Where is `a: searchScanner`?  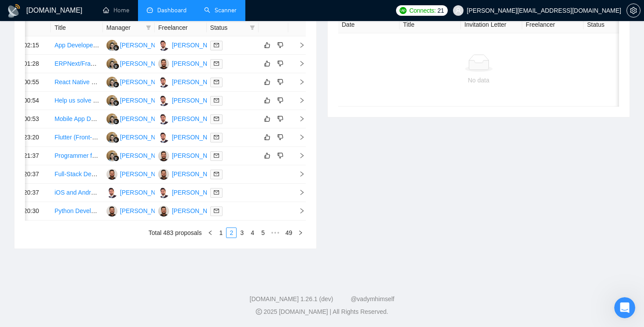 a: searchScanner is located at coordinates (220, 10).